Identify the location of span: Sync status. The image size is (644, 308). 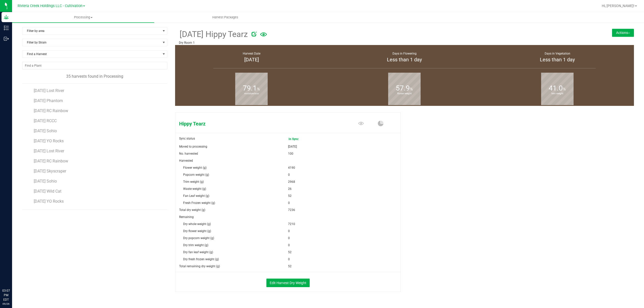
(187, 138).